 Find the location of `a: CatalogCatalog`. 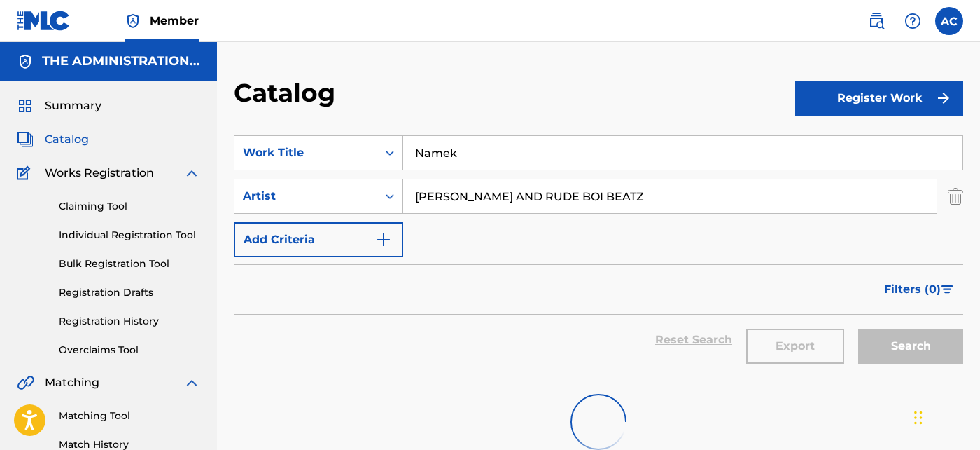

a: CatalogCatalog is located at coordinates (53, 140).